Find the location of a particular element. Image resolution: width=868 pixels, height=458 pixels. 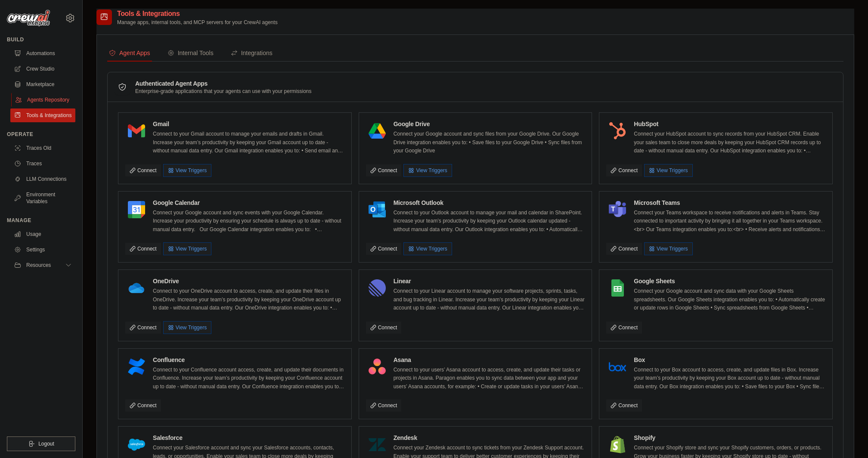

p: Connect to your users’ Asana account to access, create, and update their tasks or projects in Asa... is located at coordinates (489, 378).